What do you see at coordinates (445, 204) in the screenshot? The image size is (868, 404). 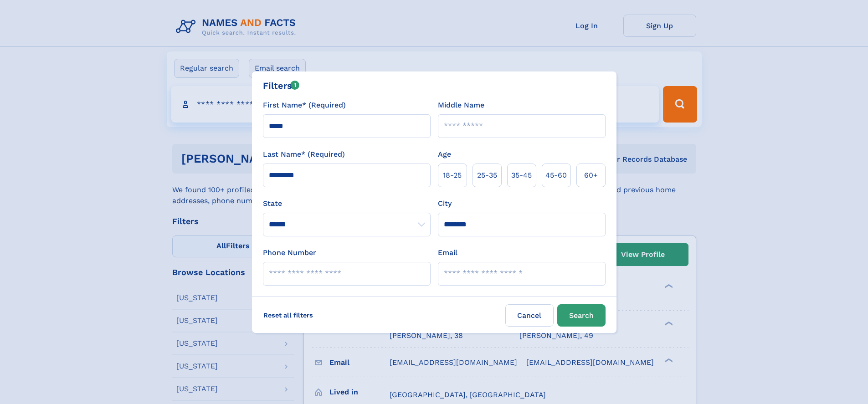 I see `label: City` at bounding box center [445, 204].